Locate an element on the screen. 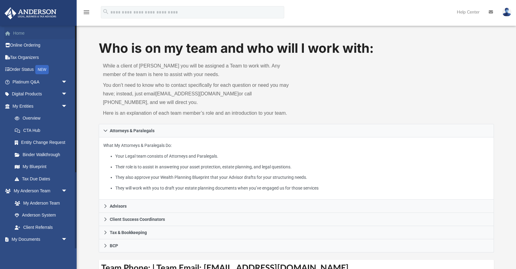 The image size is (516, 269). img: Anderson Advisors Platinum Portal is located at coordinates (30, 13).